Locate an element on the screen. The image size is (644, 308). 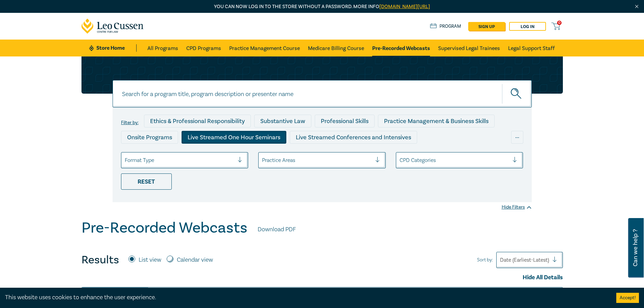
a: Store Home is located at coordinates (113, 48).